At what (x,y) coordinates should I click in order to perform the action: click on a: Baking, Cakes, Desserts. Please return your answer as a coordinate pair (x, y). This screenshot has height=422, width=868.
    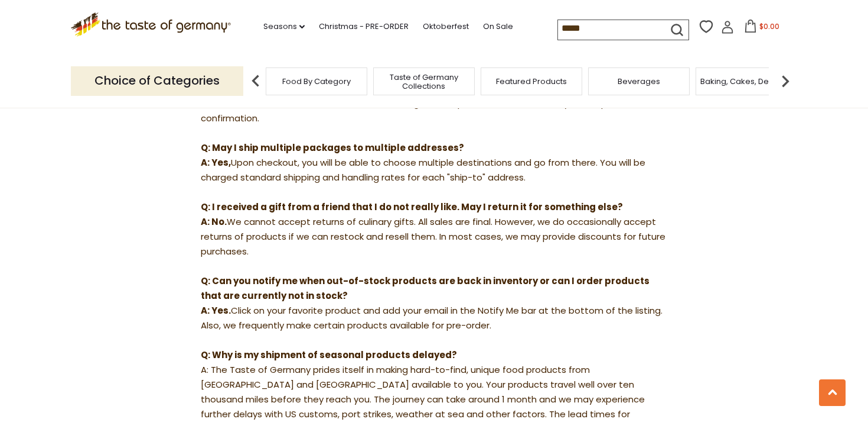
    Looking at the image, I should click on (746, 81).